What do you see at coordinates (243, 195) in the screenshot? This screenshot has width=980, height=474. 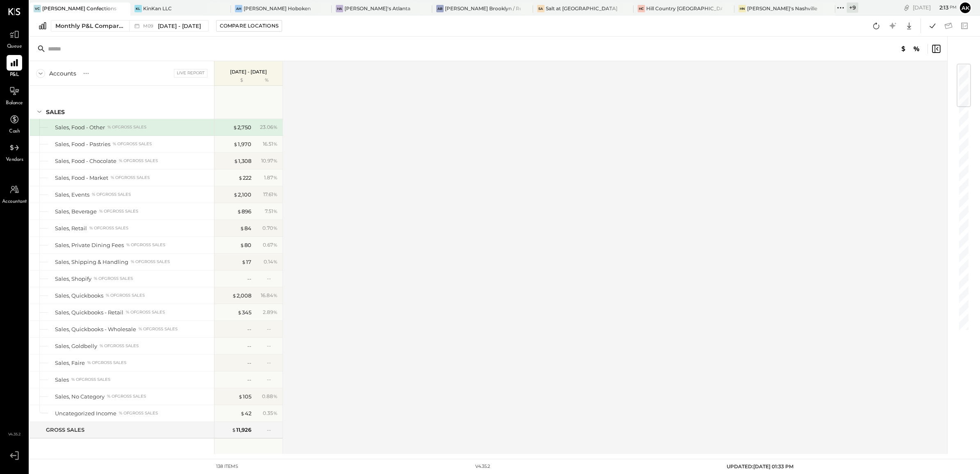 I see `div: 2,100` at bounding box center [243, 195].